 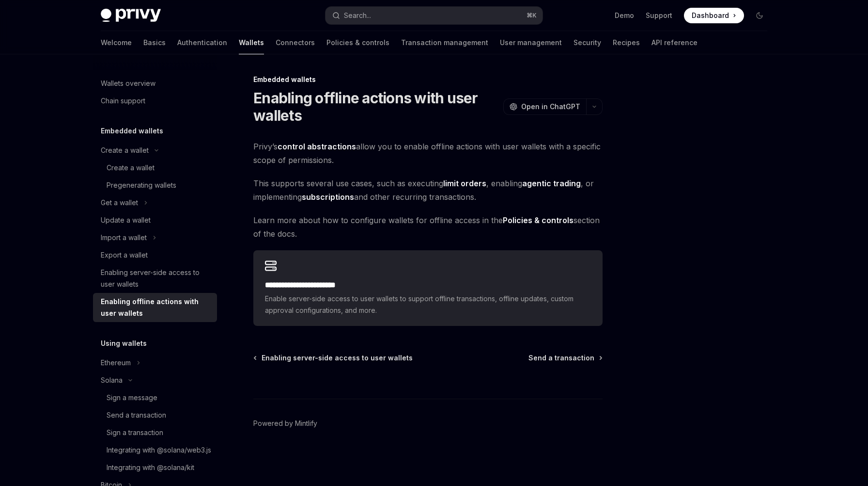 I want to click on a: Update a wallet, so click(x=155, y=220).